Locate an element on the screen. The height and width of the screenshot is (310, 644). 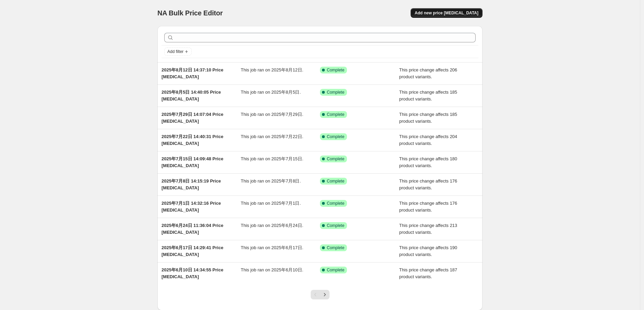
span: This job ran on 2025年6月17日. is located at coordinates (272, 247).